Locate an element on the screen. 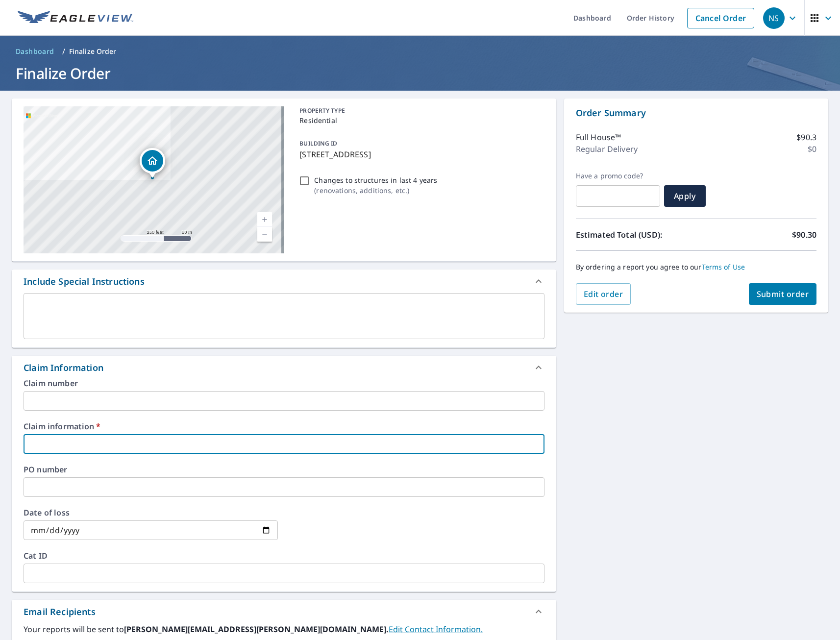 Image resolution: width=840 pixels, height=640 pixels. img: EV Logo is located at coordinates (76, 18).